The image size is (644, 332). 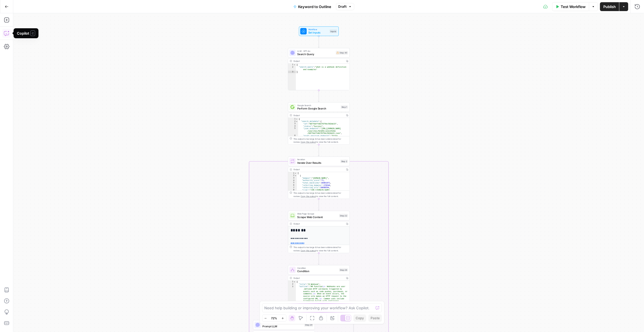 What do you see at coordinates (319, 42) in the screenshot?
I see `g: Edge from start to step_40` at bounding box center [319, 42].